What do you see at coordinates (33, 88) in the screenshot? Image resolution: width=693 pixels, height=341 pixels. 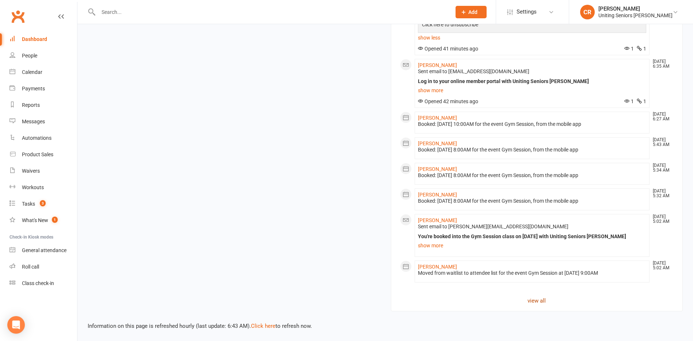 I see `div: Payments` at bounding box center [33, 88].